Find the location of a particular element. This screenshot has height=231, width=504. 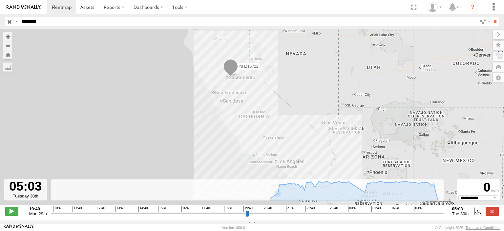

span: Tue 30th Sep 2025 is located at coordinates (460, 213).